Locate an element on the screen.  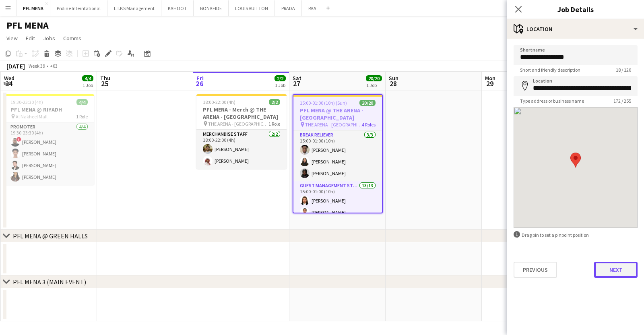
a: Jobs is located at coordinates (49, 38).